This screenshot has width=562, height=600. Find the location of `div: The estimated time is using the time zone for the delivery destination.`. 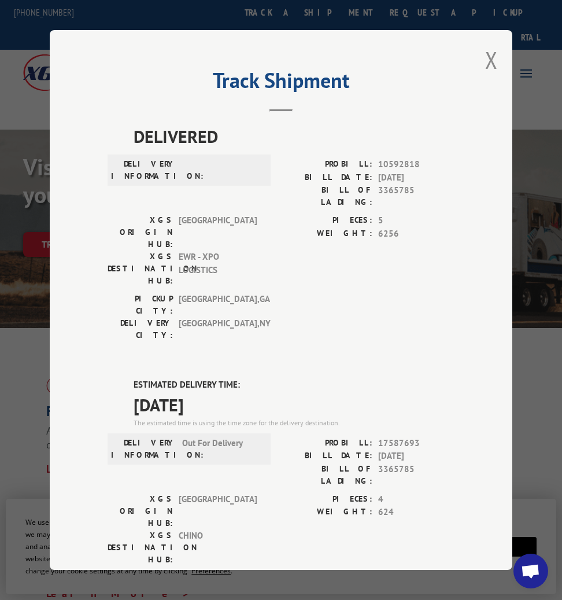

div: The estimated time is using the time zone for the delivery destination. is located at coordinates (294, 422).